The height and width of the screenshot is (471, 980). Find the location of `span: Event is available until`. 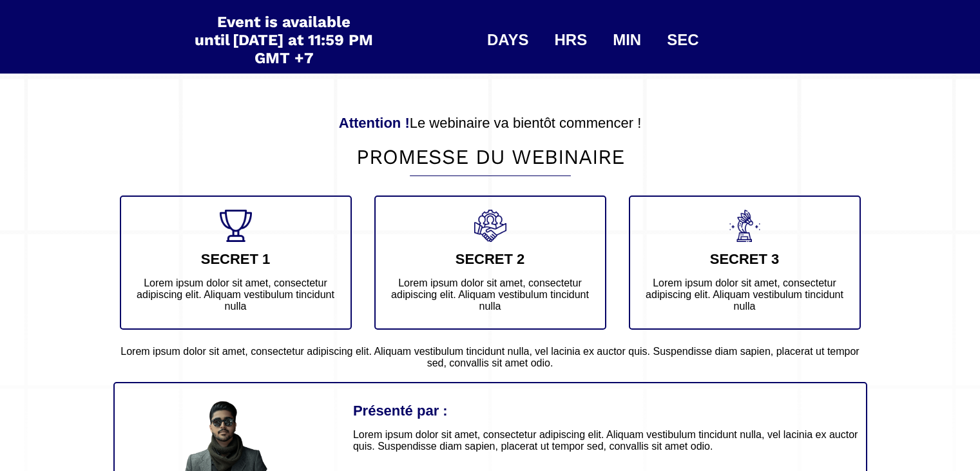

span: Event is available until is located at coordinates (272, 31).